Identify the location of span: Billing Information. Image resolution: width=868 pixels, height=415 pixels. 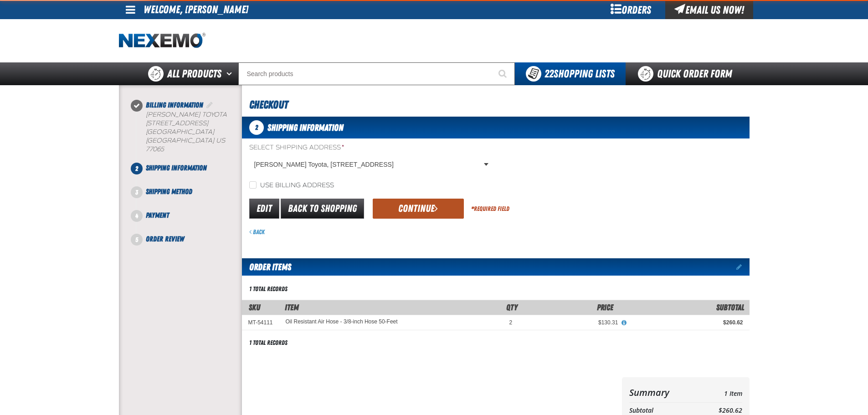
(174, 105).